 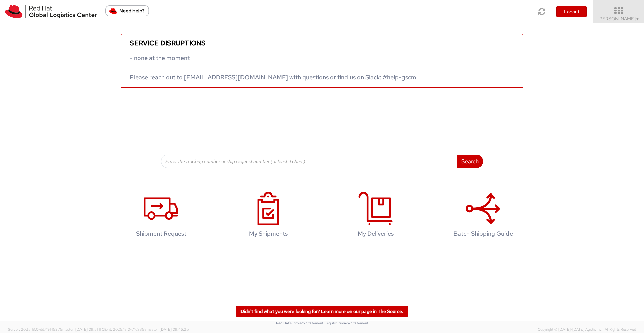 I want to click on a: Didn't find what you were looking for? Learn more on our page in The Source., so click(x=322, y=311).